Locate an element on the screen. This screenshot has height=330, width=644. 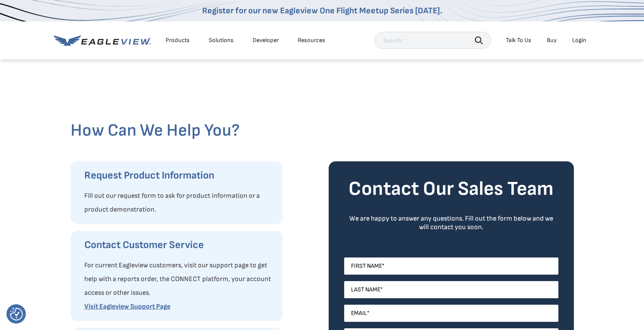
div: Talk To Us is located at coordinates (518, 40).